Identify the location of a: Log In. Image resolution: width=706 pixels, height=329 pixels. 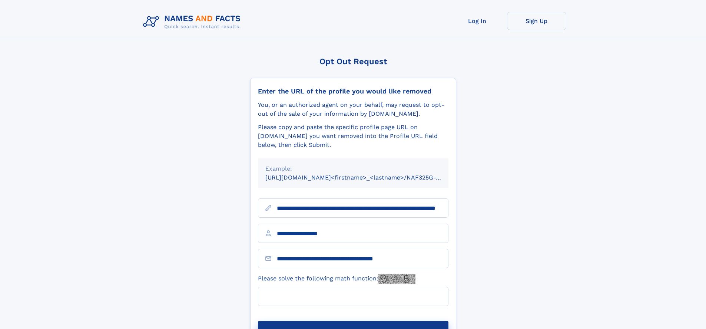
(478, 21).